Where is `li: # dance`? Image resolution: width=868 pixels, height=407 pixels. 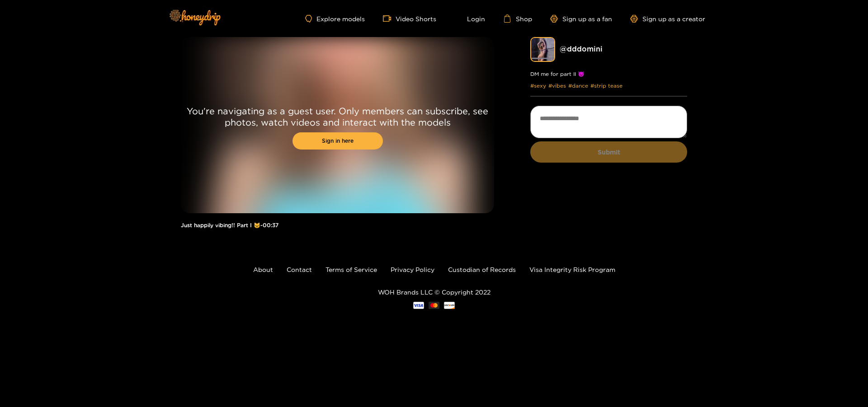 li: # dance is located at coordinates (578, 86).